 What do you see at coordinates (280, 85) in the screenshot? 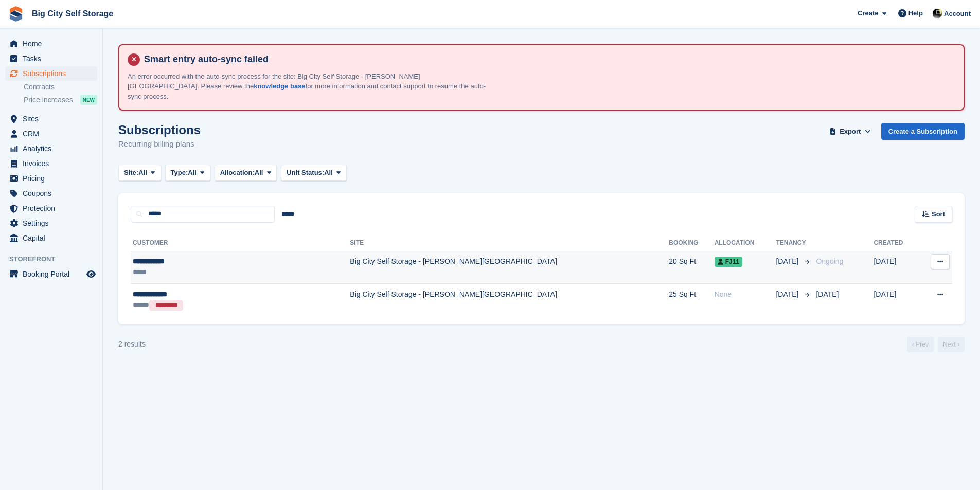
I see `a: knowledge base` at bounding box center [280, 85].